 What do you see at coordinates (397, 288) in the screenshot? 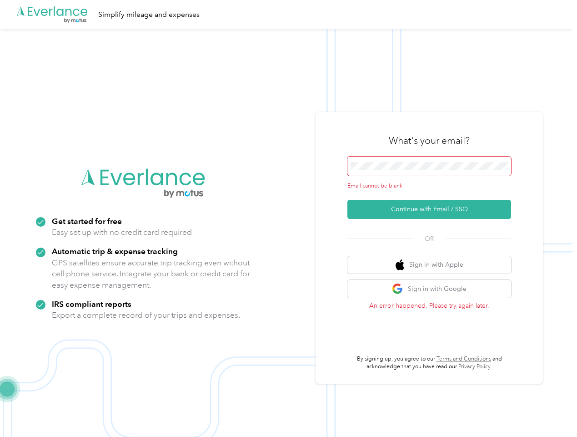
I see `img: google logo` at bounding box center [397, 288].